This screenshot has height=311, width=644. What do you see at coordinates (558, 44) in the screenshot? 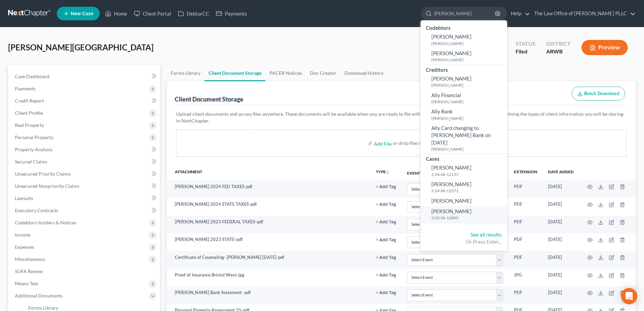
I see `div: District` at bounding box center [558, 44].